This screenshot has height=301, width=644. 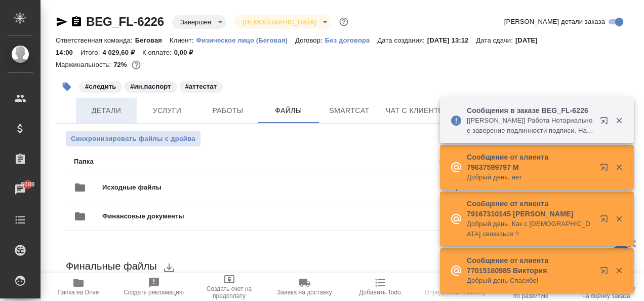 I want to click on p: 4 029,60 ₽, so click(x=122, y=52).